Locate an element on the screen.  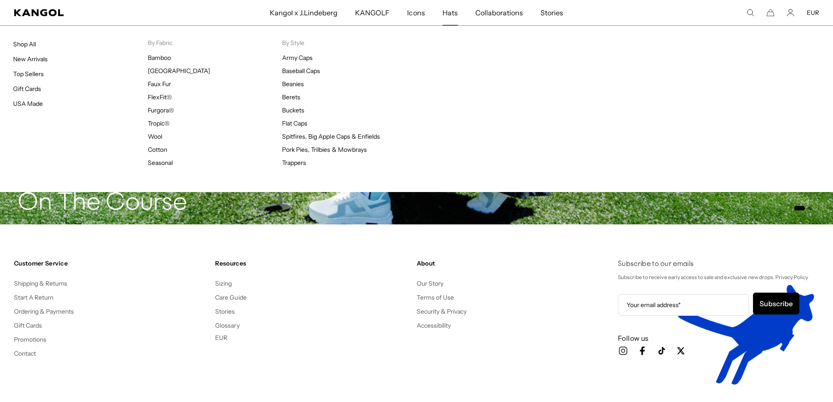
a: Berets is located at coordinates (291, 97).